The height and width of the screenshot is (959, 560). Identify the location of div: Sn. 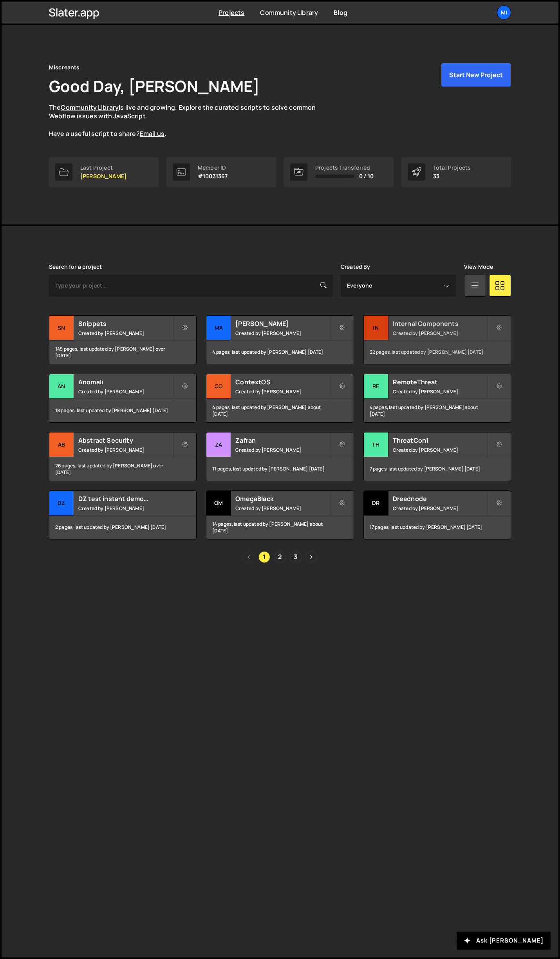
(61, 328).